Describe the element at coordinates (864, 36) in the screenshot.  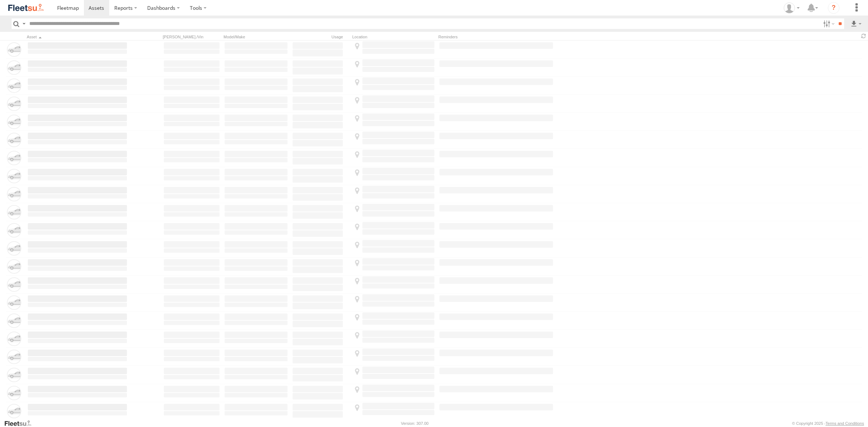
I see `span: Refresh` at that location.